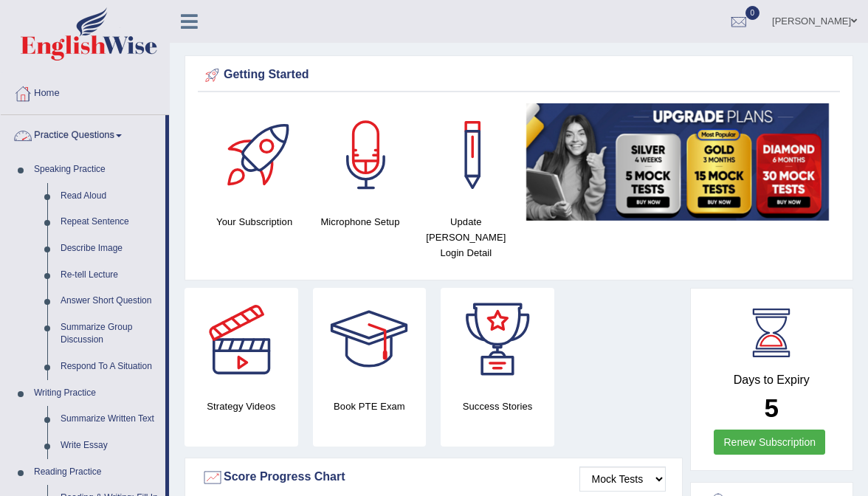 This screenshot has width=868, height=496. Describe the element at coordinates (109, 248) in the screenshot. I see `a: Describe Image` at that location.